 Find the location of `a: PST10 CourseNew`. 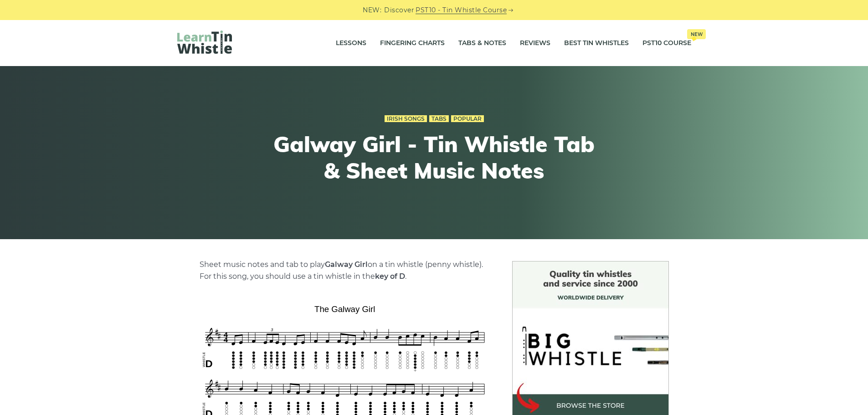

a: PST10 CourseNew is located at coordinates (667, 43).